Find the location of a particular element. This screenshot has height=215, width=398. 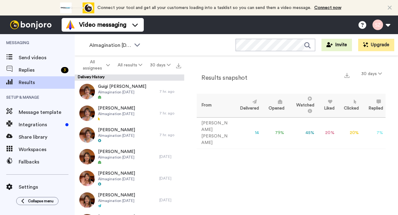

span: Connect your tool and get all your customers loading into a tasklist so you can send them a video... is located at coordinates (204, 8).